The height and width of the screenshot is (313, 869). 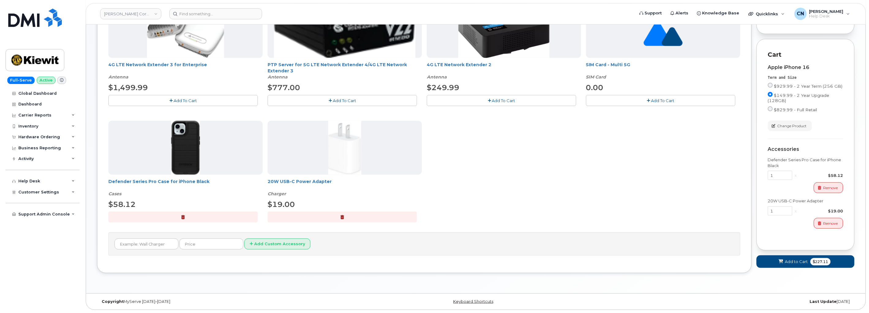 What do you see at coordinates (158, 65) in the screenshot?
I see `a: 4G LTE Network Extender 3 for Enterprise` at bounding box center [158, 65].